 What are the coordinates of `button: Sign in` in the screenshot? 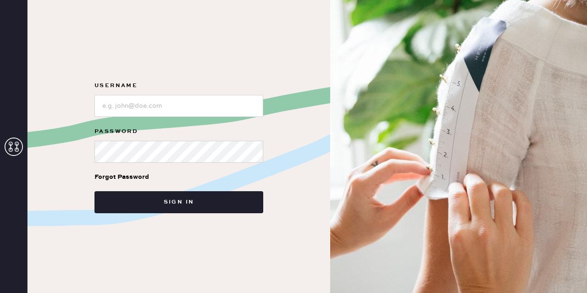 It's located at (179, 202).